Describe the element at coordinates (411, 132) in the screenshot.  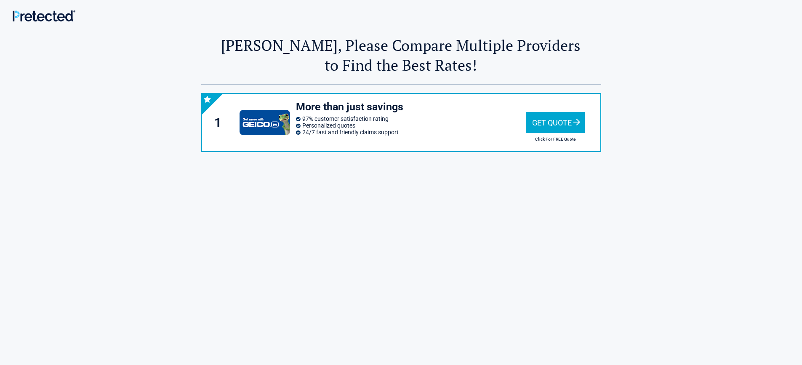
I see `li: 24/7 fast and friendly claims support` at that location.